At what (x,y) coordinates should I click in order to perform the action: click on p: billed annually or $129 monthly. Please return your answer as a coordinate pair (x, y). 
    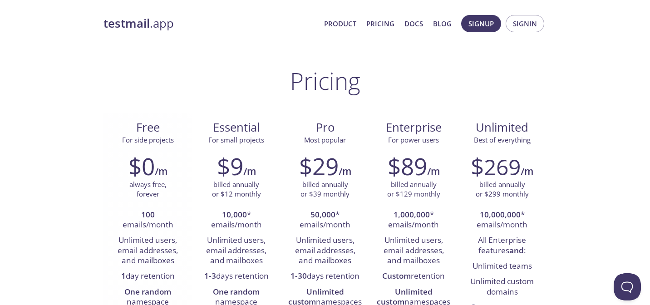
    Looking at the image, I should click on (413, 189).